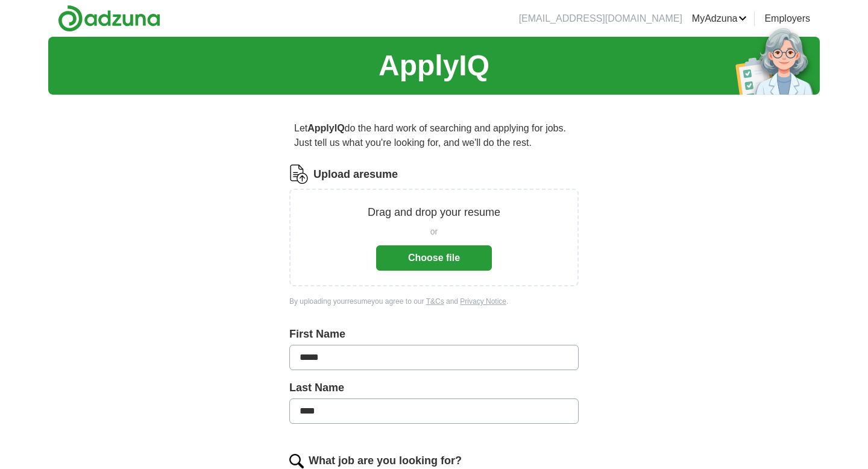  What do you see at coordinates (787, 19) in the screenshot?
I see `a: Employers` at bounding box center [787, 19].